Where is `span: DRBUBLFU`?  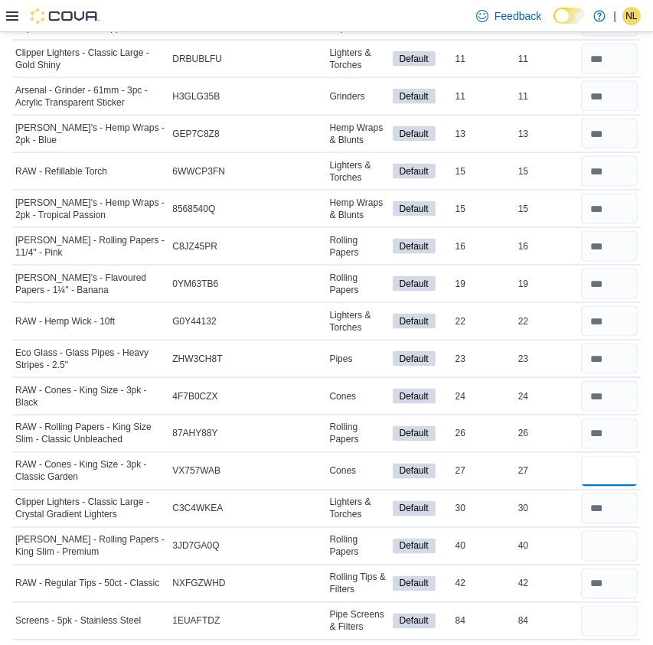 span: DRBUBLFU is located at coordinates (197, 59).